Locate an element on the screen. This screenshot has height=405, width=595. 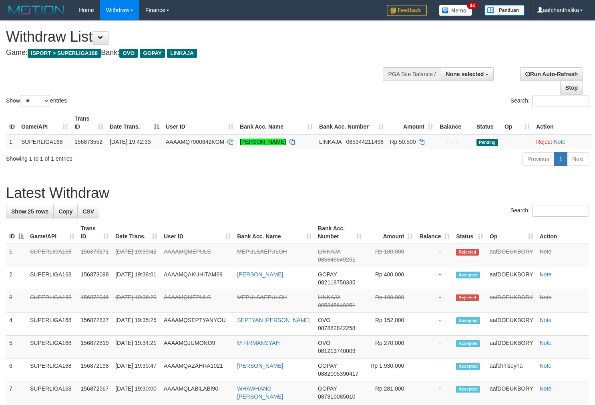
a: M FIRMANSYAH is located at coordinates (258, 343).